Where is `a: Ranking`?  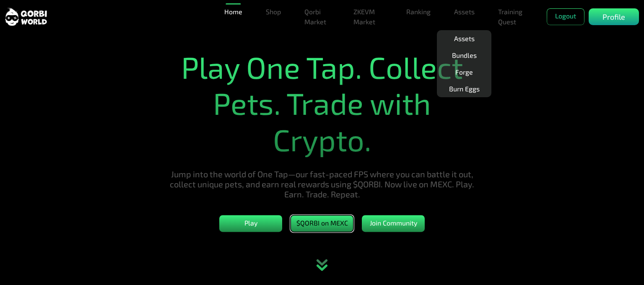
a: Ranking is located at coordinates (419, 11).